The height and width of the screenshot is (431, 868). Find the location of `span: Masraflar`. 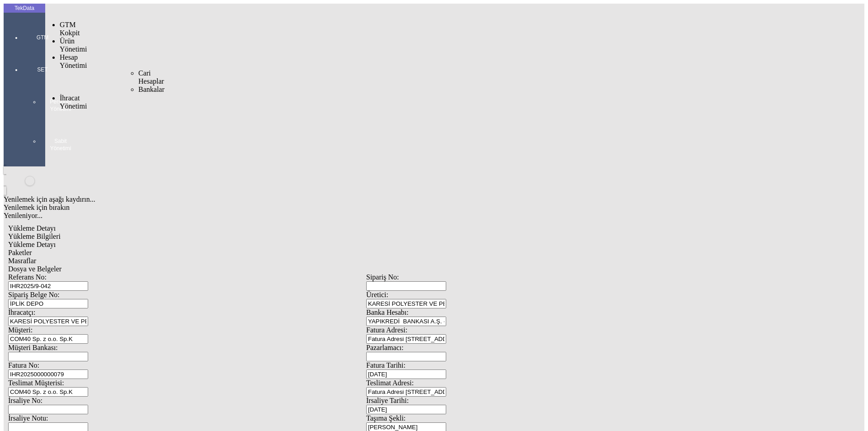

span: Masraflar is located at coordinates (22, 261).